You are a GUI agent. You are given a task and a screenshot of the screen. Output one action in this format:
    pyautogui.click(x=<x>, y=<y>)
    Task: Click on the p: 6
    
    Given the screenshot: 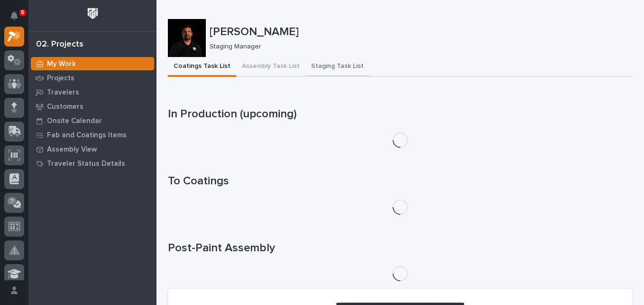 What is the action you would take?
    pyautogui.click(x=22, y=12)
    